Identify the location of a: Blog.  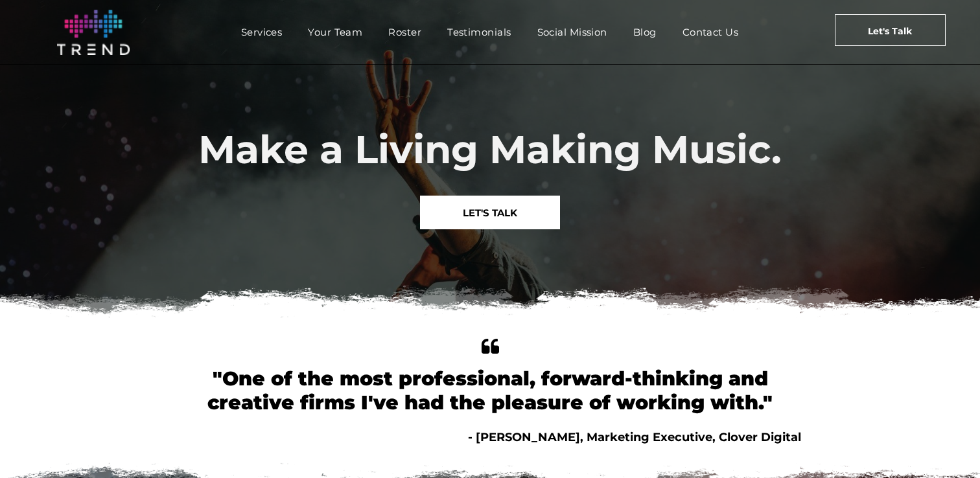
(645, 32).